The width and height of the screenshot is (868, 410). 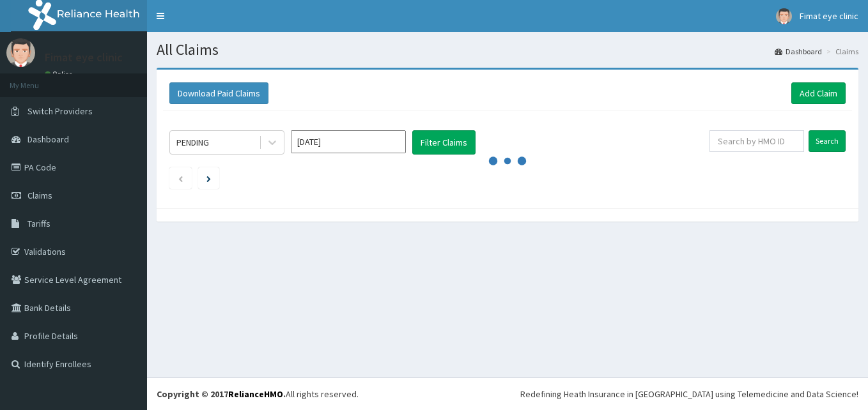 What do you see at coordinates (60, 111) in the screenshot?
I see `span: Switch Providers` at bounding box center [60, 111].